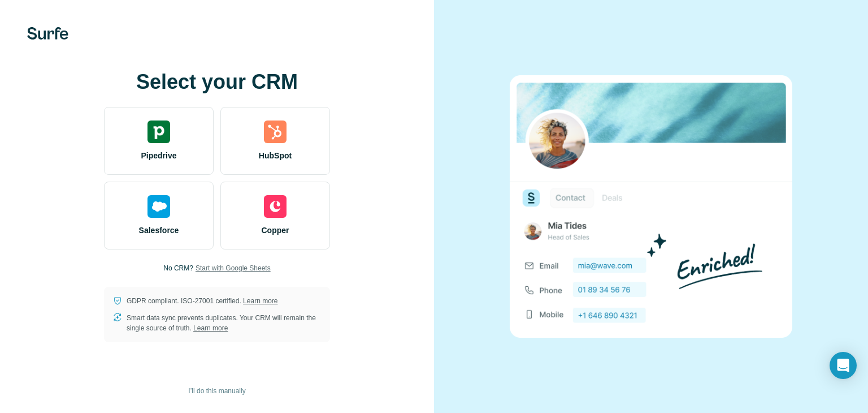  Describe the element at coordinates (843, 366) in the screenshot. I see `div: Open Intercom Messenger` at that location.